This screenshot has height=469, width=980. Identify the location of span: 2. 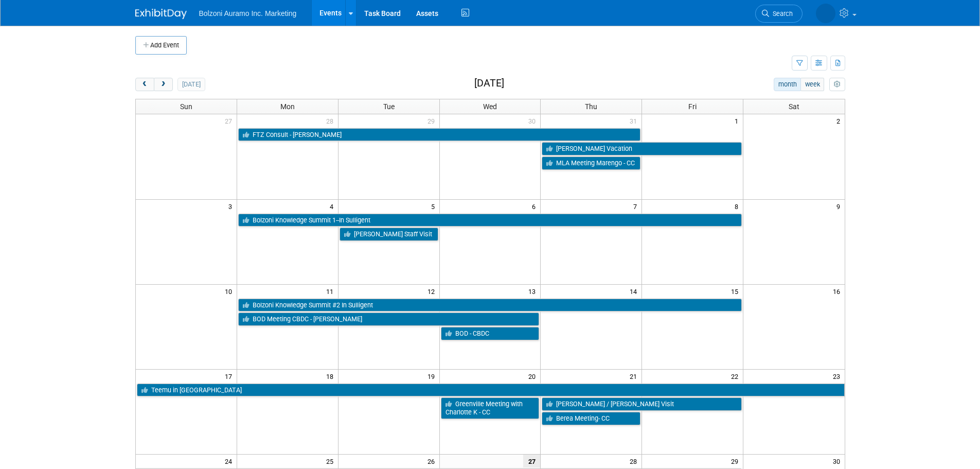
(840, 120).